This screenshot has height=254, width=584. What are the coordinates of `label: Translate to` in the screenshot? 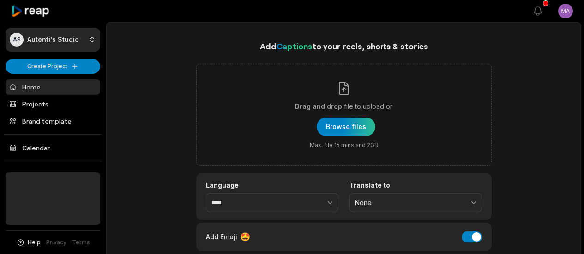 It's located at (416, 186).